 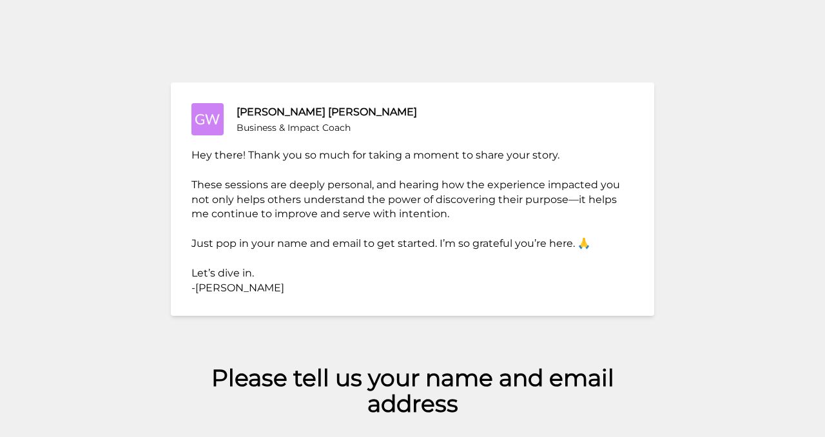 What do you see at coordinates (407, 199) in the screenshot?
I see `span: These sessions are deeply personal, and hearing how the experience impacted you not only helps ot...` at bounding box center [407, 199].